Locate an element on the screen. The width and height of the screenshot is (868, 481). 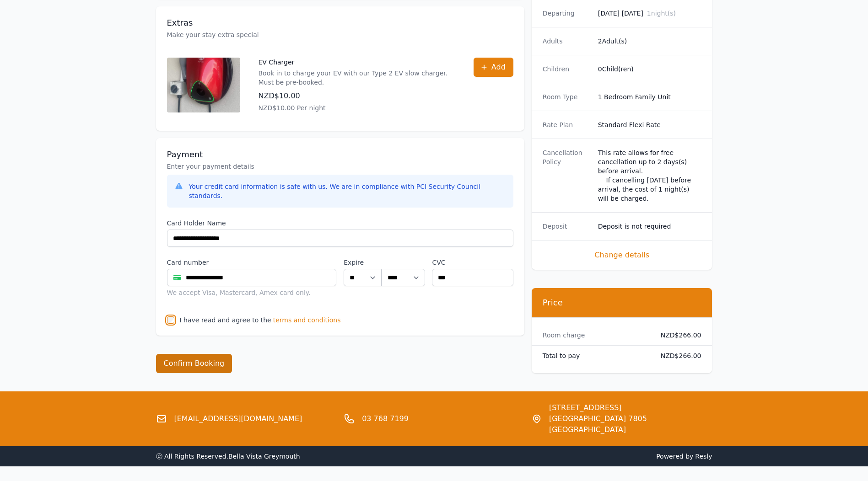
dd: Deposit is not required is located at coordinates (649, 227).